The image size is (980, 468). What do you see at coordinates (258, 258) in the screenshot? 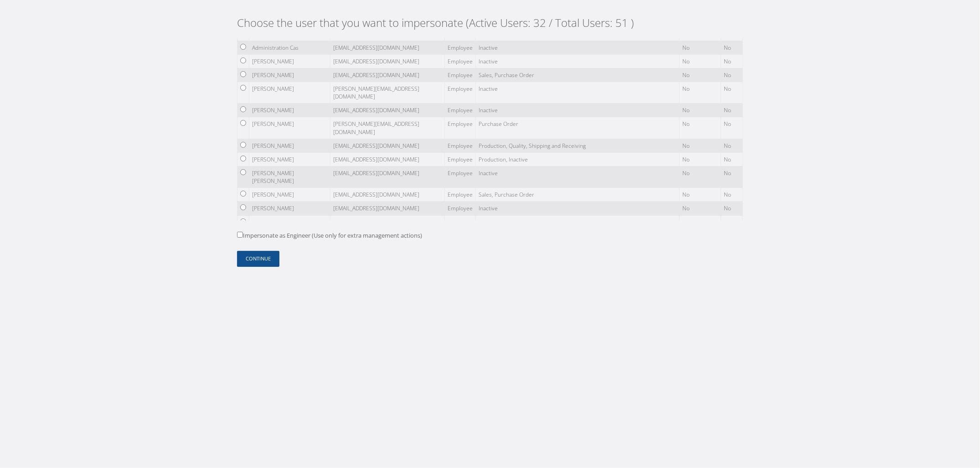
I see `button: Continue` at bounding box center [258, 258].